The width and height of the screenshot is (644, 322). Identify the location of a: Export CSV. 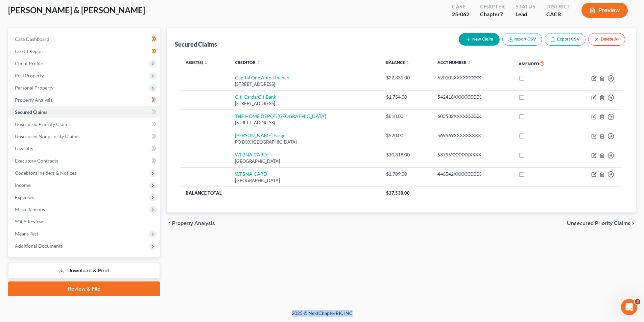
(565, 39).